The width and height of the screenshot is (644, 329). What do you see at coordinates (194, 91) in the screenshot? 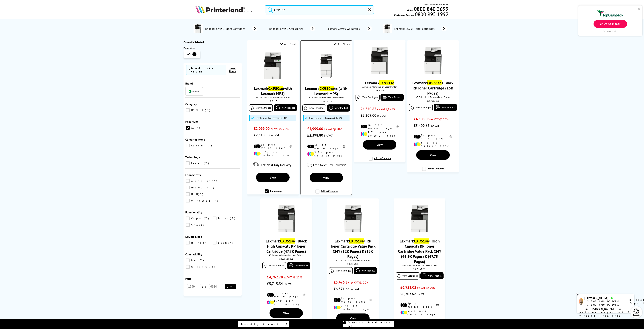
I see `img: Lexmark` at bounding box center [194, 91].